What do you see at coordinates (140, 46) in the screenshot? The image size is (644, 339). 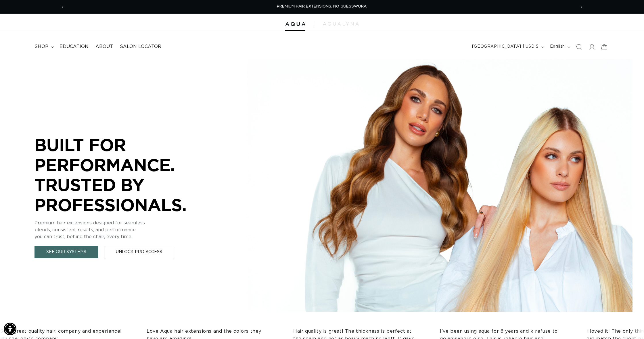 I see `a: Salon Locator` at bounding box center [140, 46].